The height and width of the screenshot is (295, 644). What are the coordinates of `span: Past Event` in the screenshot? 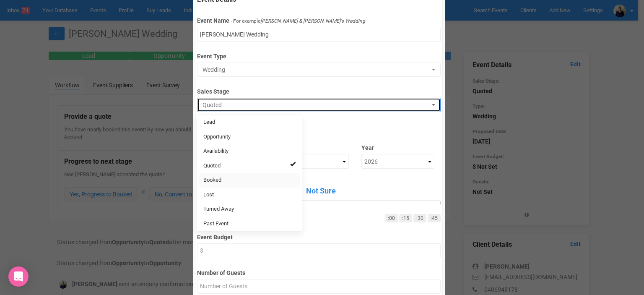 It's located at (216, 224).